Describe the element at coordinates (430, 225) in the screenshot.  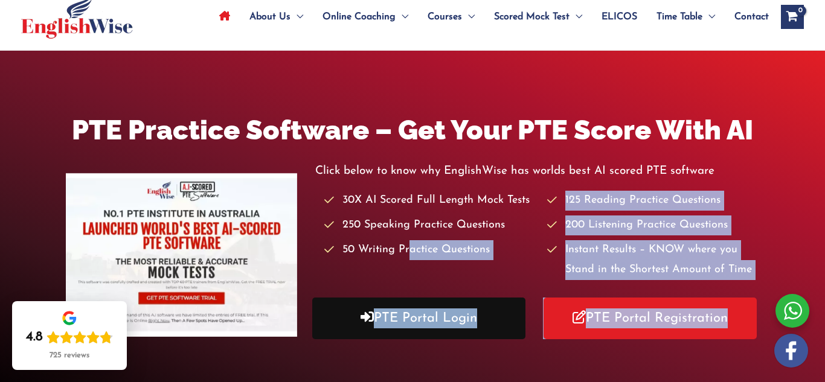
I see `li: 250 Speaking Practice Questions` at that location.